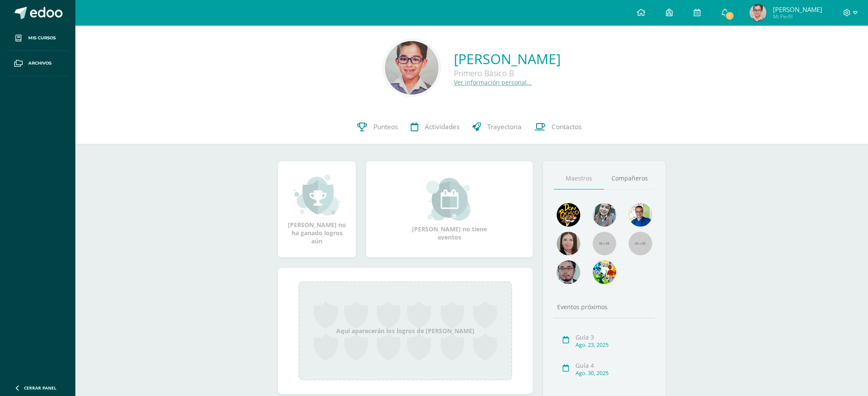 The image size is (868, 396). Describe the element at coordinates (604, 307) in the screenshot. I see `div: Eventos próximos` at that location.